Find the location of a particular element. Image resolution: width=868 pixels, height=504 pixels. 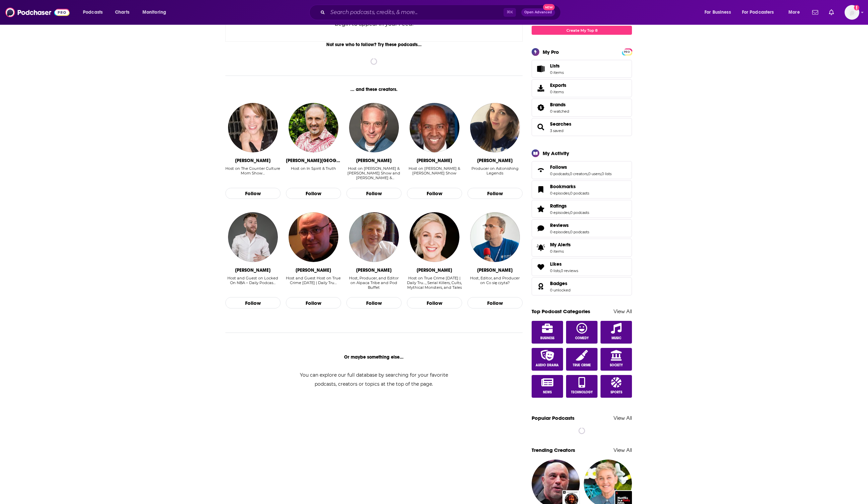

div: Producer on Astonishing Legends is located at coordinates (495, 171).